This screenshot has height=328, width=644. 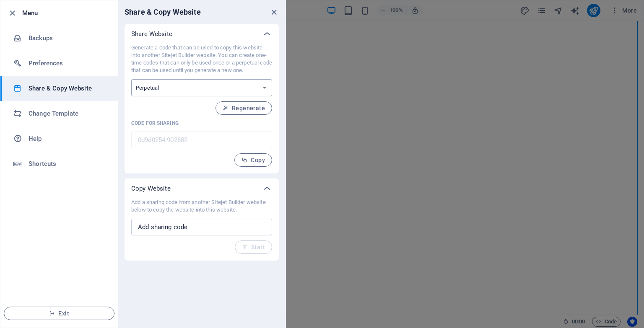 What do you see at coordinates (151, 34) in the screenshot?
I see `p: Share Website` at bounding box center [151, 34].